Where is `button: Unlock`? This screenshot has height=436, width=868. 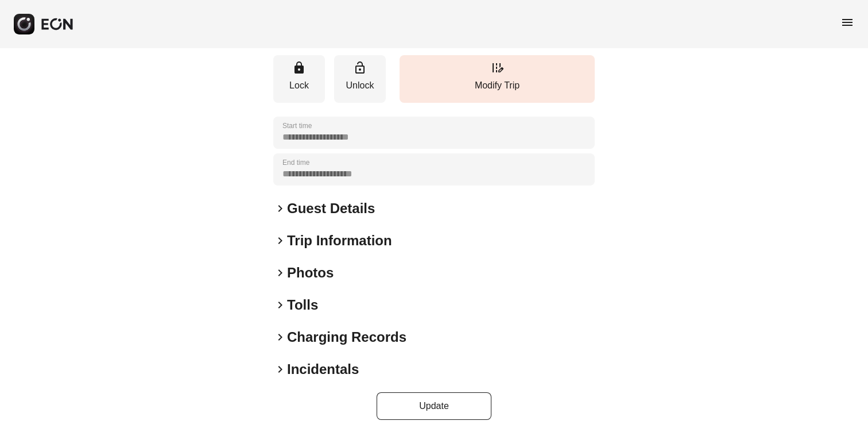
button: Unlock is located at coordinates (360, 79).